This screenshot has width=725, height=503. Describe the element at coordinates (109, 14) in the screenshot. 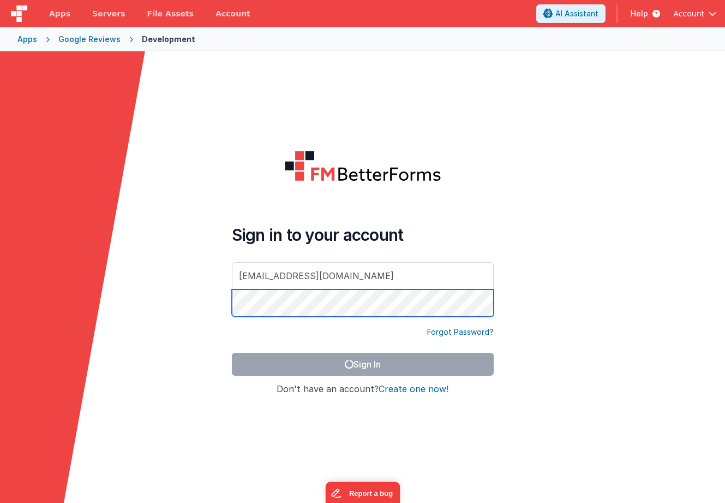

I see `span: Servers` at that location.